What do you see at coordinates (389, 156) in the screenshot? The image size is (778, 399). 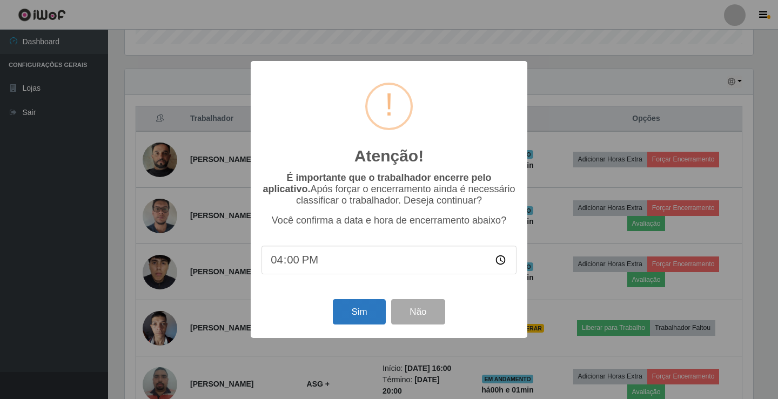 I see `h2: Atenção!` at bounding box center [389, 156].